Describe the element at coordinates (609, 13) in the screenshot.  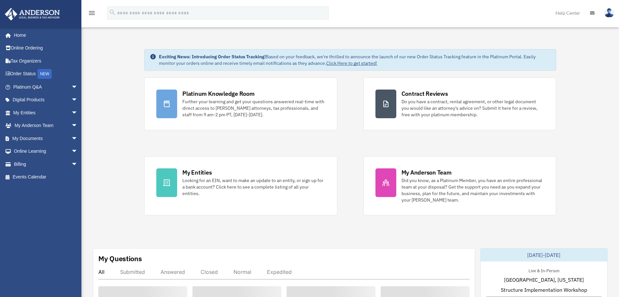
I see `img: User Pic` at that location.